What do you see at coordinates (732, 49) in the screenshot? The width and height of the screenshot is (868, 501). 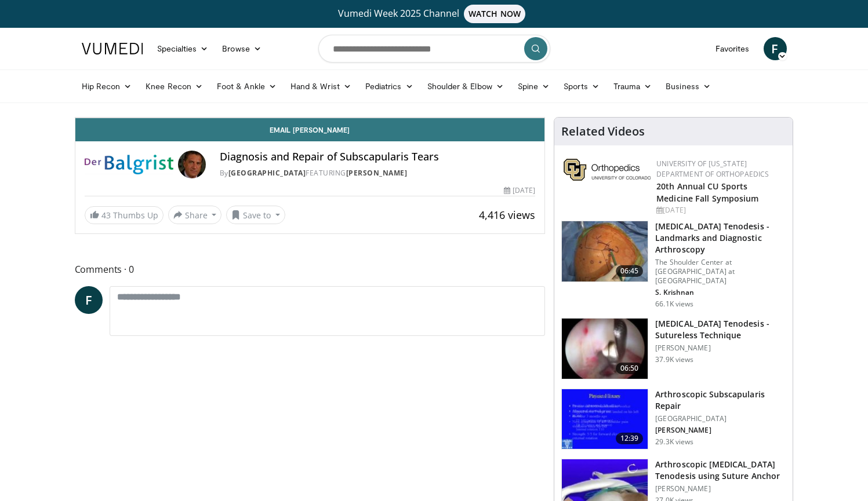 I see `a: Favorites` at bounding box center [732, 49].